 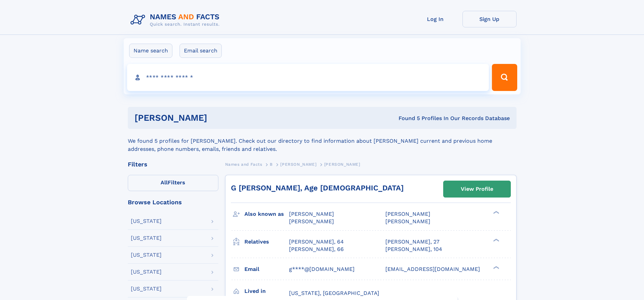 I want to click on h3: Lived in, so click(x=267, y=291).